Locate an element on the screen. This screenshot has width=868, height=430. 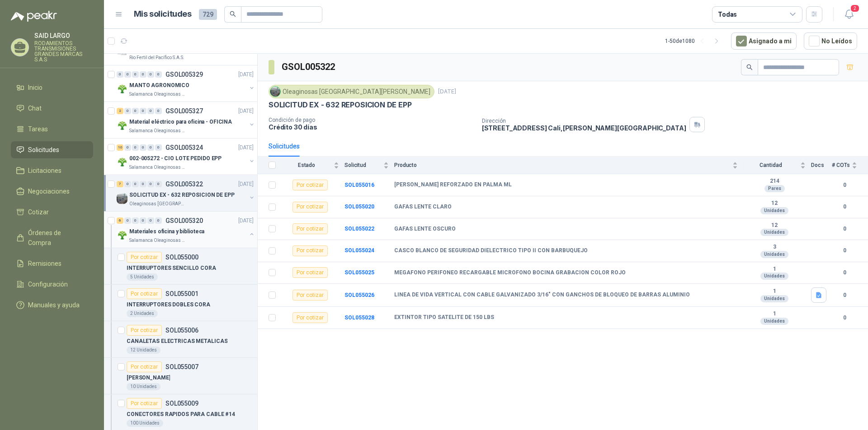
div: 2 Unidades is located at coordinates (142, 314).